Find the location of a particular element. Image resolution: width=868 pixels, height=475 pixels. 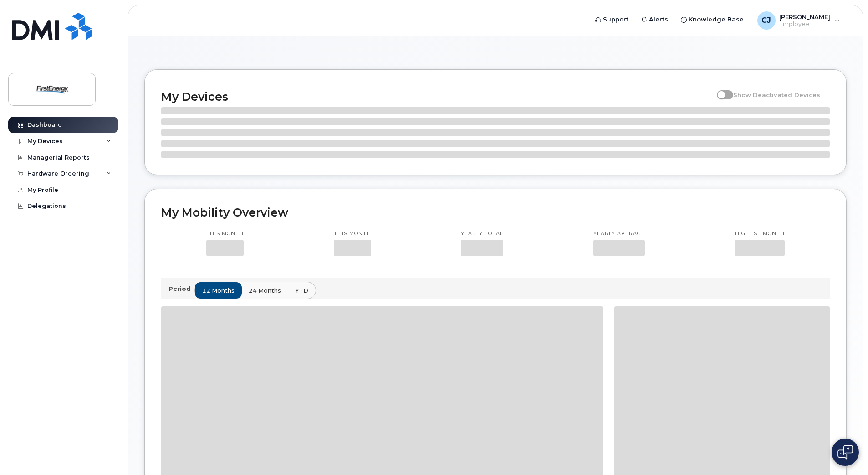

p: Yearly average is located at coordinates (619, 234).